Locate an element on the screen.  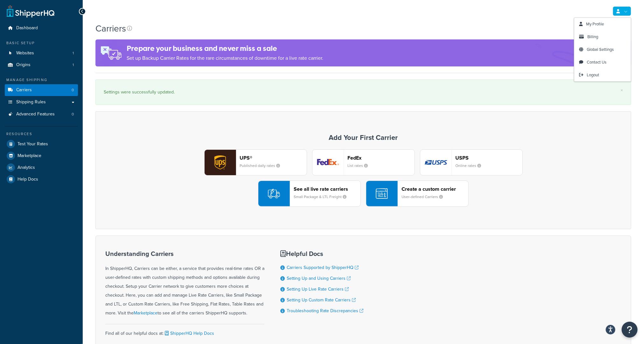
small: List rates is located at coordinates (361, 166).